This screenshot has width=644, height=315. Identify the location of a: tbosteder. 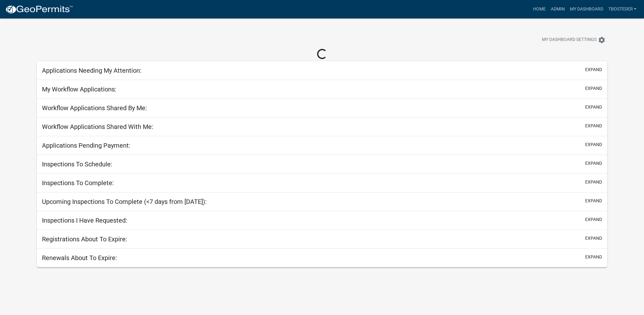
(622, 9).